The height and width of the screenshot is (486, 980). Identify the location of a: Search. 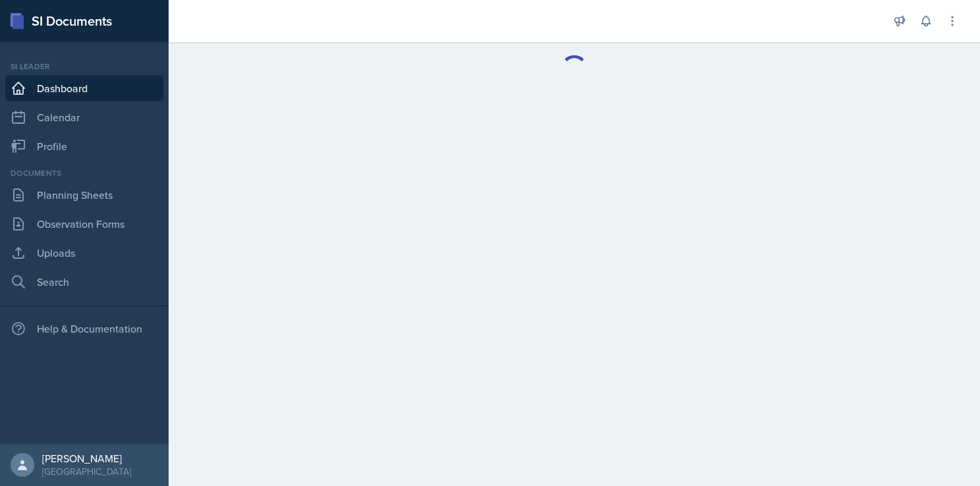
(84, 282).